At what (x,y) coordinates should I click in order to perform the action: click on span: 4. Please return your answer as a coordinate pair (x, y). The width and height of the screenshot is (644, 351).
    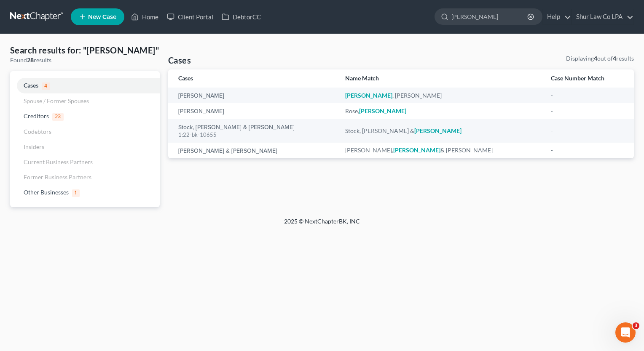
    Looking at the image, I should click on (46, 87).